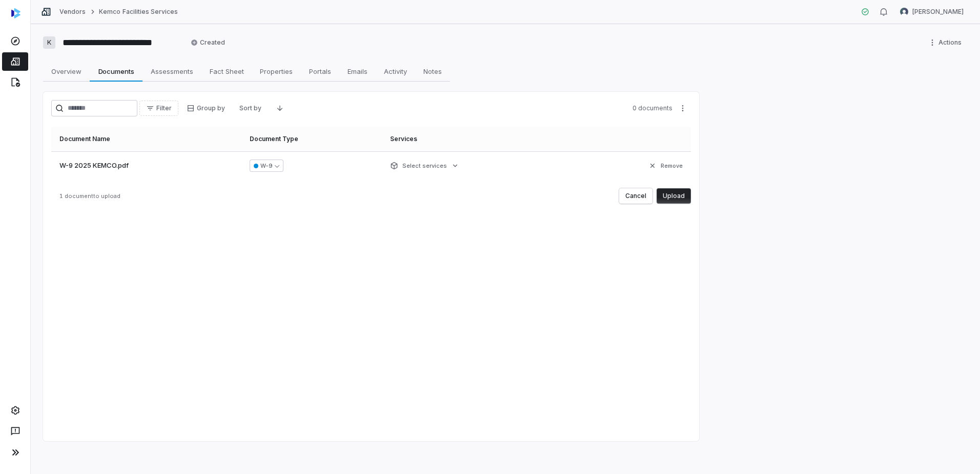 The height and width of the screenshot is (474, 980). I want to click on svg: Descending, so click(280, 108).